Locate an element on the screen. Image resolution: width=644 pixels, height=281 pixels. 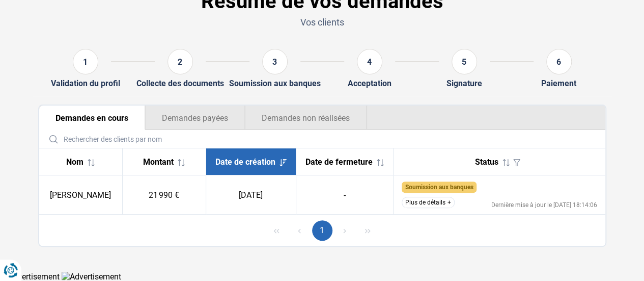
div: Collecte des documents is located at coordinates (180, 83).